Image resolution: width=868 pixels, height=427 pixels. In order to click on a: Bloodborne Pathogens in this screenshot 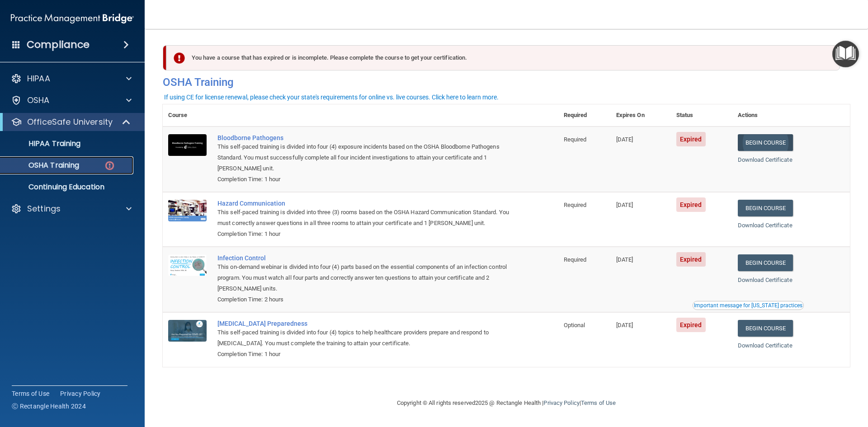, I will do `click(365, 138)`.